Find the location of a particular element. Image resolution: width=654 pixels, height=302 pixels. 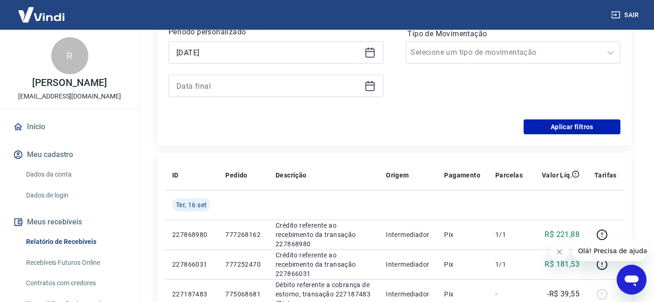

p: 227868980 is located at coordinates (191, 235).